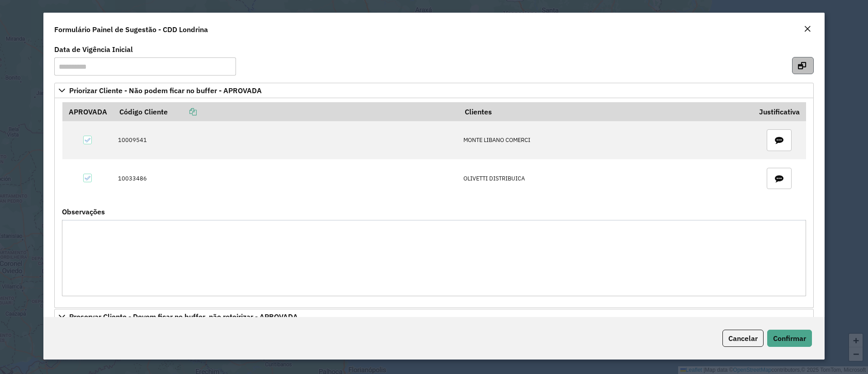 Image resolution: width=868 pixels, height=374 pixels. Describe the element at coordinates (807, 29) in the screenshot. I see `button: Close` at that location.